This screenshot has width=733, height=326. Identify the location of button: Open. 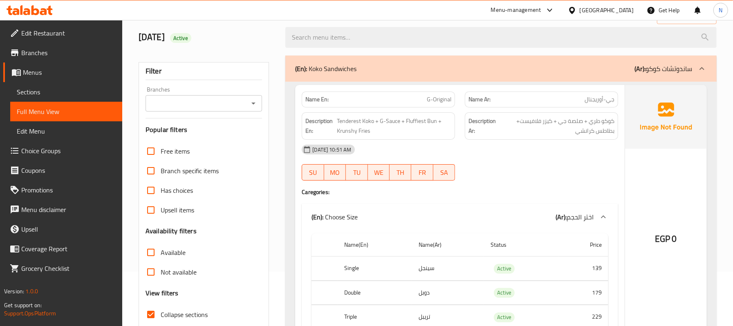
(254, 103).